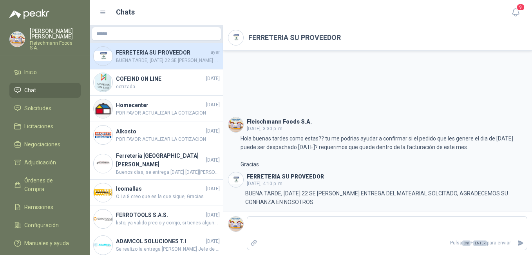  I want to click on span: Remisiones, so click(39, 207).